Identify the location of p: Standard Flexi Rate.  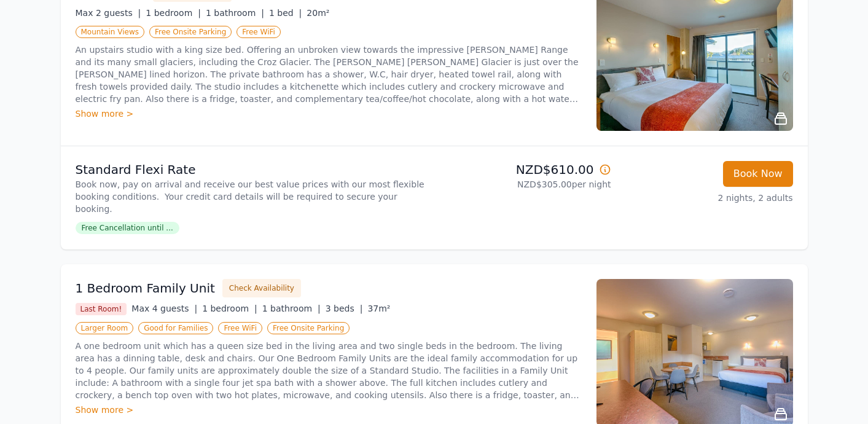
(252, 170).